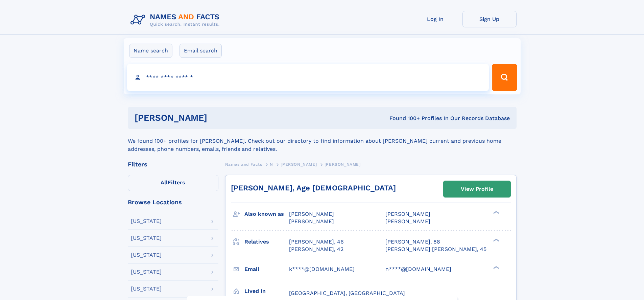 The image size is (644, 300). Describe the element at coordinates (200, 51) in the screenshot. I see `label: Email search` at that location.